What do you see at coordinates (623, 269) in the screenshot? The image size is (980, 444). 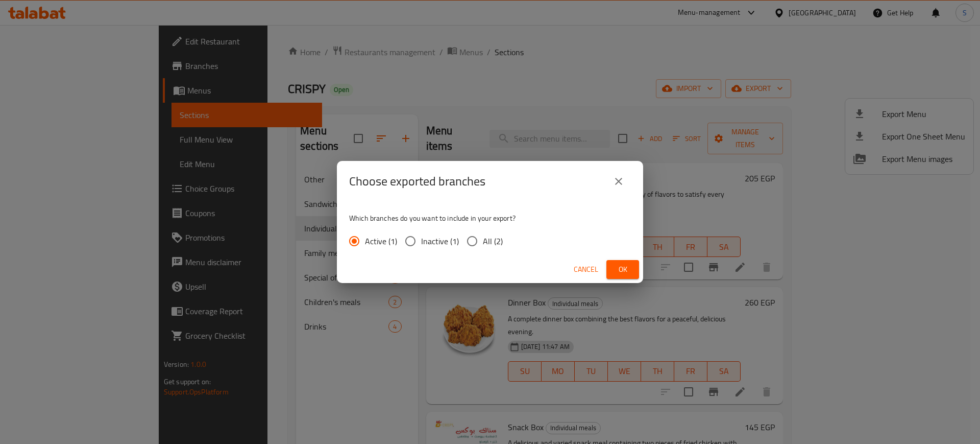 I see `span: Ok` at bounding box center [623, 269].